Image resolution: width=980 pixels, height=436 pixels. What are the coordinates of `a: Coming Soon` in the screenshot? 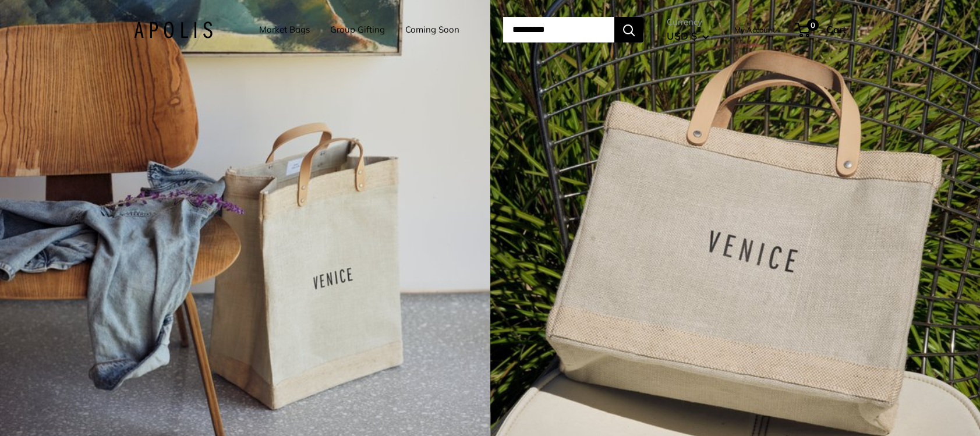 It's located at (432, 30).